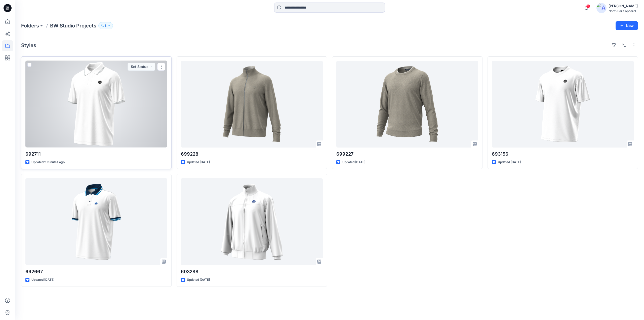 This screenshot has height=320, width=644. I want to click on a: 699227, so click(407, 104).